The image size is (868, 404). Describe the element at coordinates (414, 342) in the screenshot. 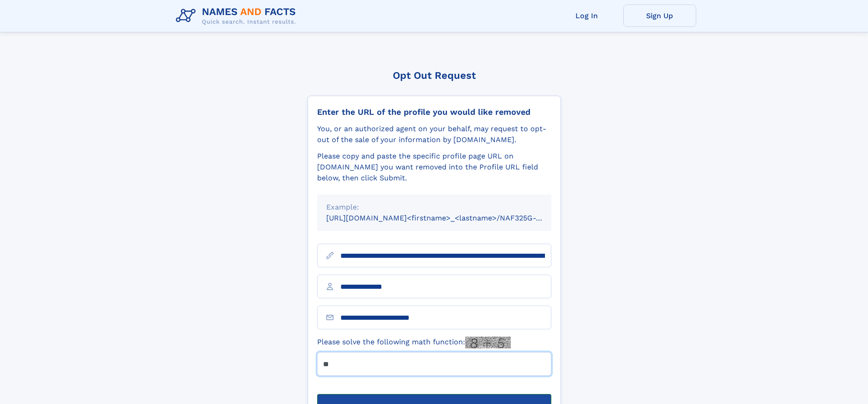

I see `label: Please solve the following math function:` at that location.